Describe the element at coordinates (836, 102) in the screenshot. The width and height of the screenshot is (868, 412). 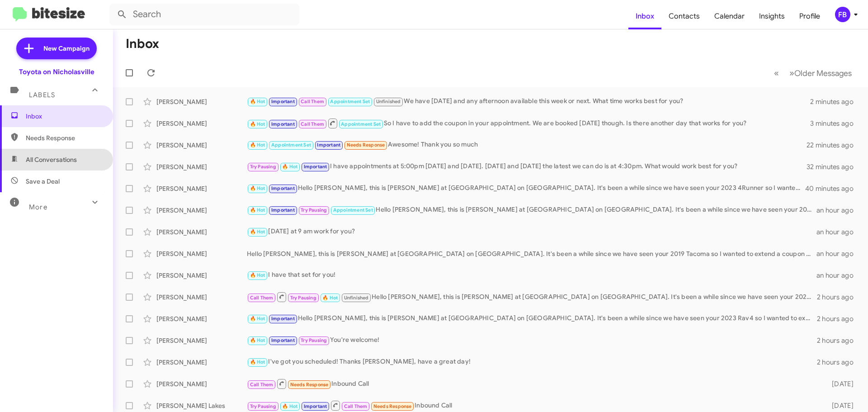
I see `div: 2 minutes ago` at that location.